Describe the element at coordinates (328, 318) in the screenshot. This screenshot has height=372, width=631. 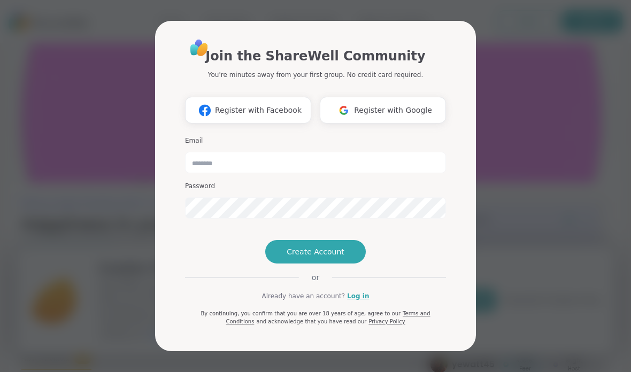
I see `a: Terms and Conditions` at that location.